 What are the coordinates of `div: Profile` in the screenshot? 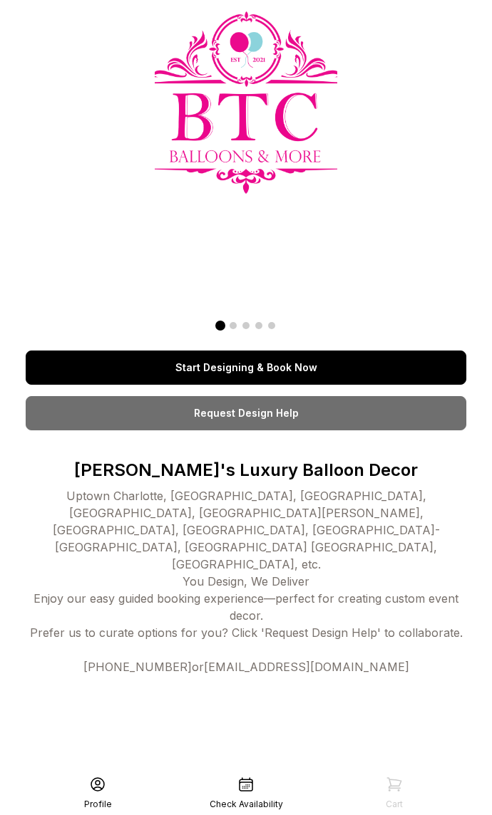 It's located at (98, 804).